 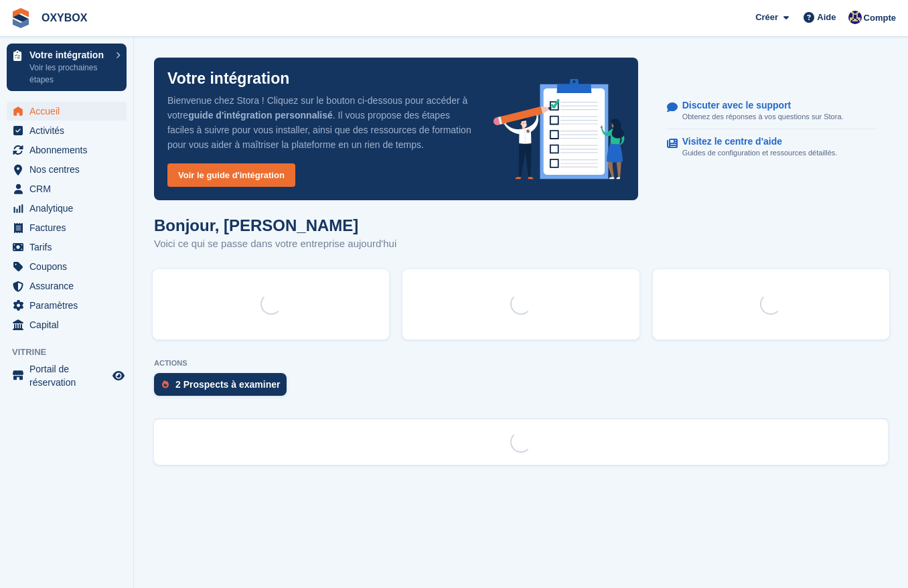 What do you see at coordinates (70, 149) in the screenshot?
I see `span: Abonnements` at bounding box center [70, 149].